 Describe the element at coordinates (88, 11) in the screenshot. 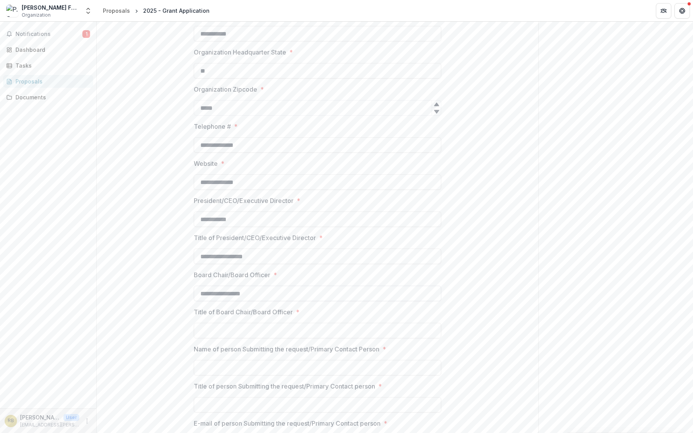

I see `button: Open entity switcher` at that location.